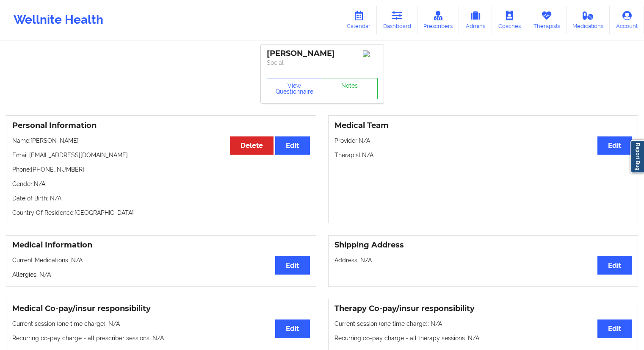 The image size is (644, 350). Describe the element at coordinates (161, 198) in the screenshot. I see `p: Date of Birth: N/A` at that location.